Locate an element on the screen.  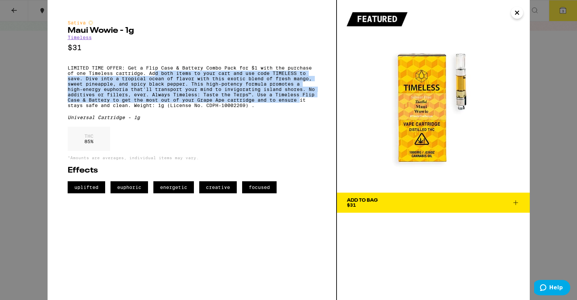
img: sativaColor.svg is located at coordinates (91, 23).